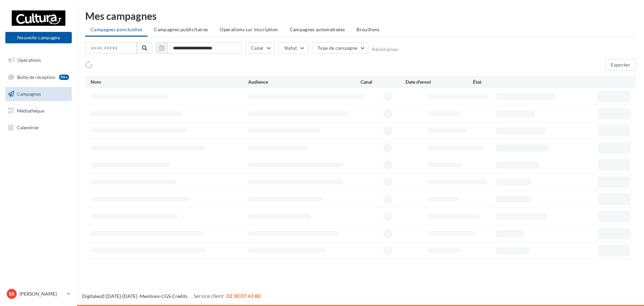 The image size is (644, 306). I want to click on button: Exporter, so click(621, 65).